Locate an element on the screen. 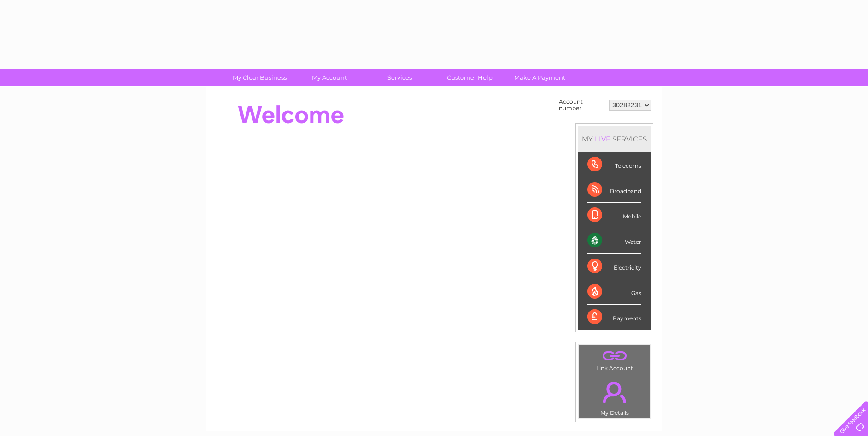  a: My Clear Business is located at coordinates (260, 77).